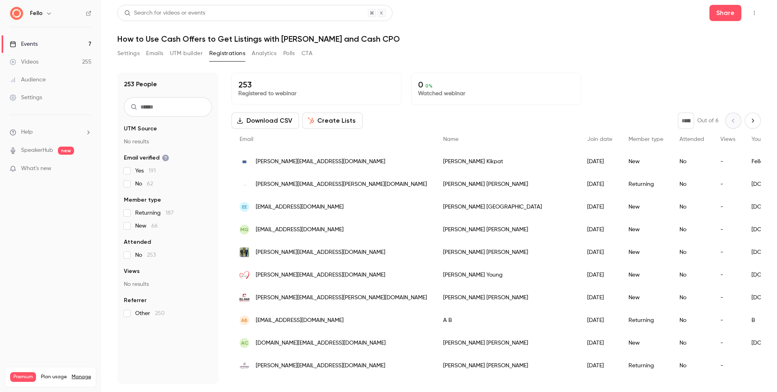  Describe the element at coordinates (151, 255) in the screenshot. I see `span: 253` at that location.